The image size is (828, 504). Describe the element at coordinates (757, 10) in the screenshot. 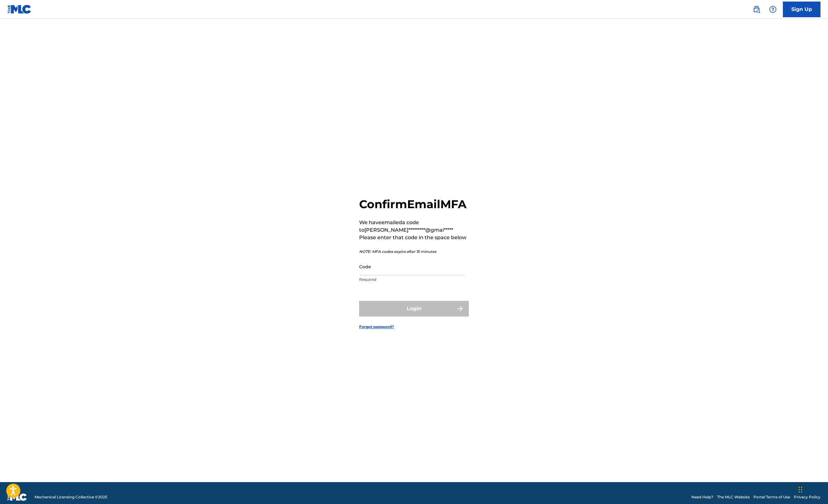

I see `img: search` at that location.